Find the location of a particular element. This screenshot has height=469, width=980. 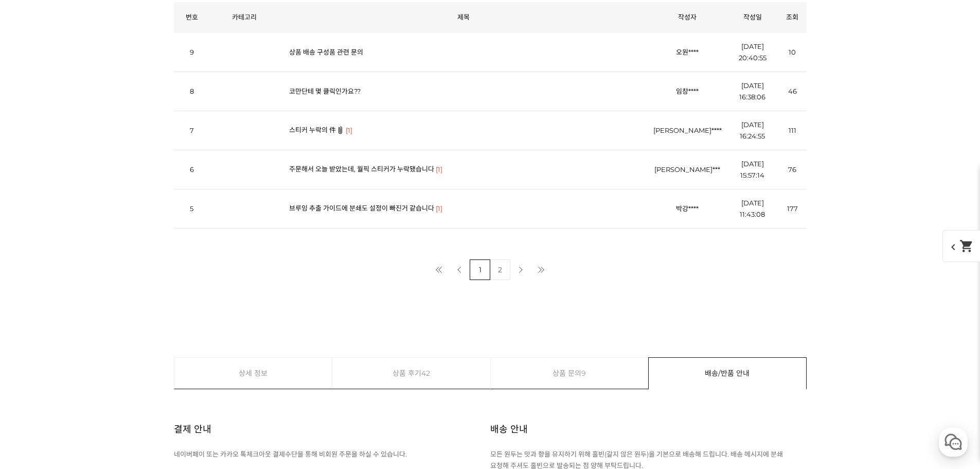

span: 대화 is located at coordinates (101, 347).